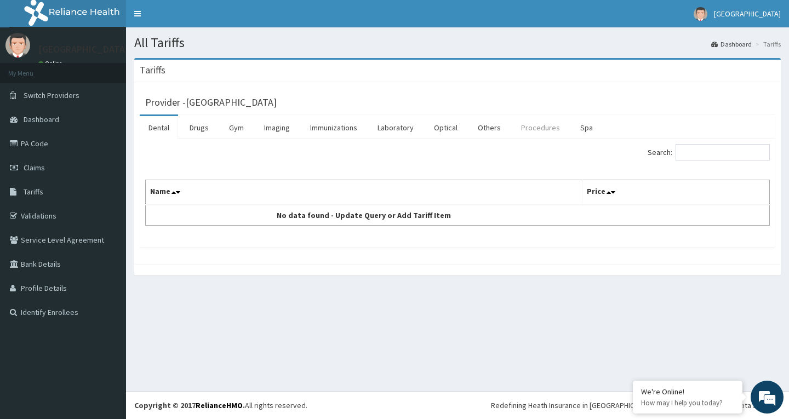 Image resolution: width=789 pixels, height=419 pixels. Describe the element at coordinates (708, 152) in the screenshot. I see `label: Search:` at that location.